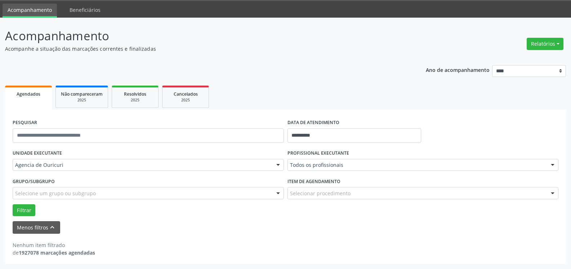 This screenshot has width=571, height=269. I want to click on a: Beneficiários, so click(85, 10).